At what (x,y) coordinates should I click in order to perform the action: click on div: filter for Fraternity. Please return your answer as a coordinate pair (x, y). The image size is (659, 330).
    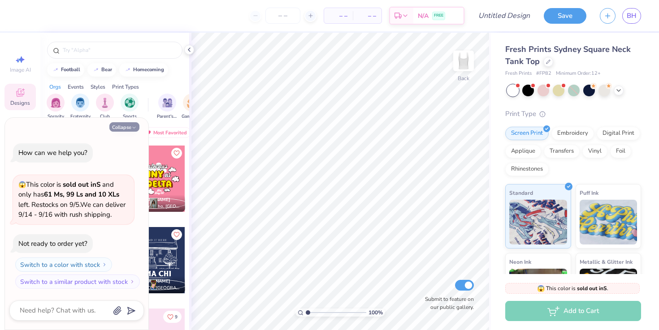
    Looking at the image, I should click on (80, 107).